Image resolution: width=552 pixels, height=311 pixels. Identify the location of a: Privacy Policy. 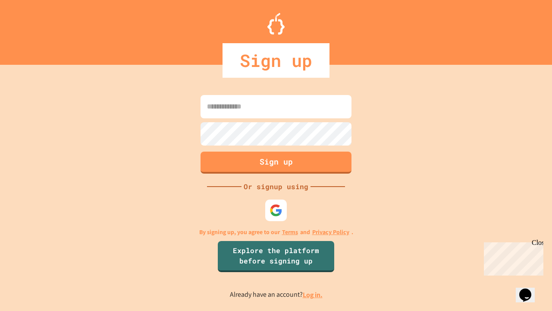
(331, 232).